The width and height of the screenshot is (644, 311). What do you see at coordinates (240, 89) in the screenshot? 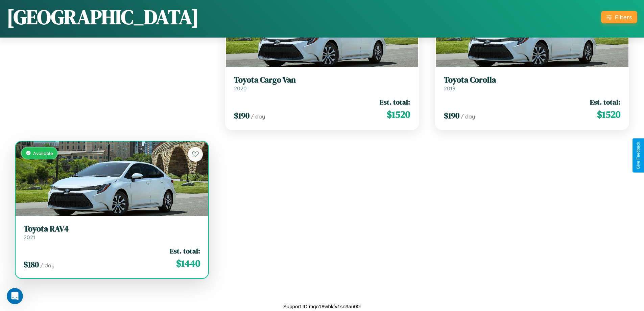
I see `span: 2020` at bounding box center [240, 89].